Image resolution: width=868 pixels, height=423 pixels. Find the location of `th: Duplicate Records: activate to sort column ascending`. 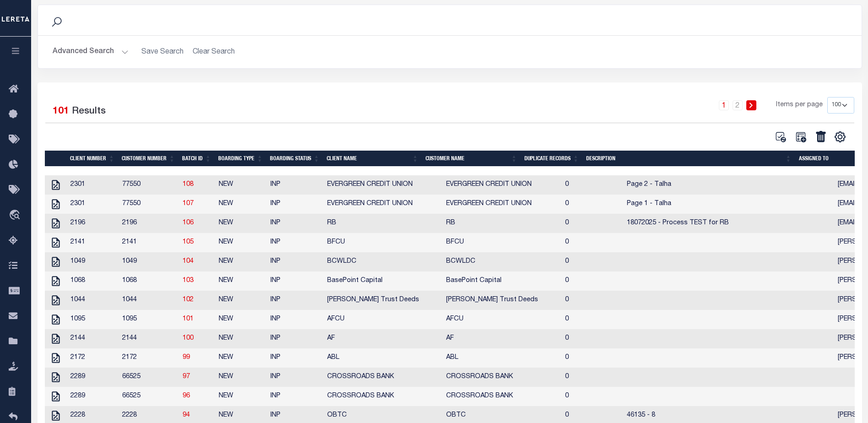

th: Duplicate Records: activate to sort column ascending is located at coordinates (551, 159).